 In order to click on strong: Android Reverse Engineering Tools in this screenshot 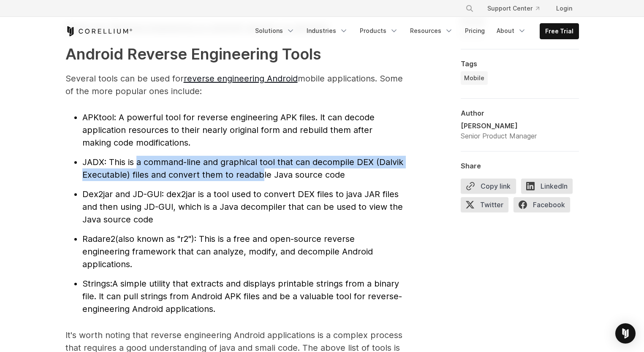, I will do `click(193, 54)`.